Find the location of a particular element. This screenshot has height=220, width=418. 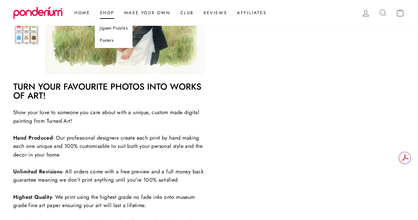

a: Affiliates is located at coordinates (251, 13).